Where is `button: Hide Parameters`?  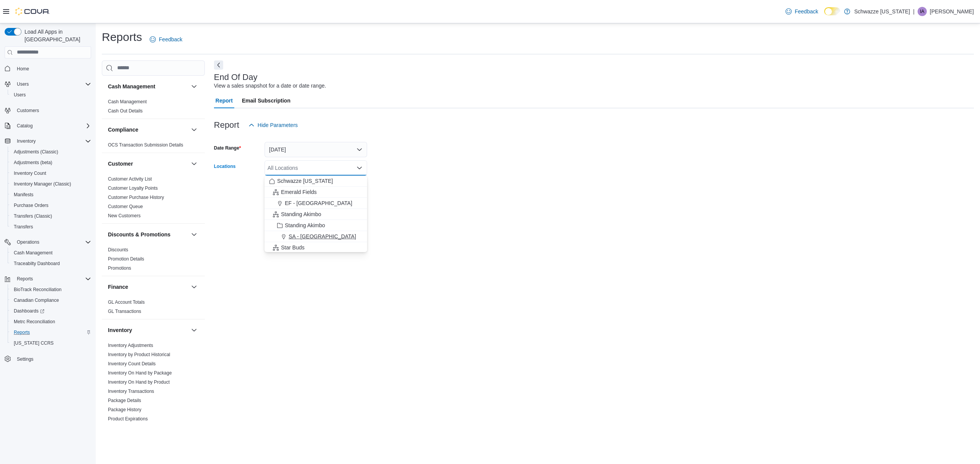 button: Hide Parameters is located at coordinates (272, 125).